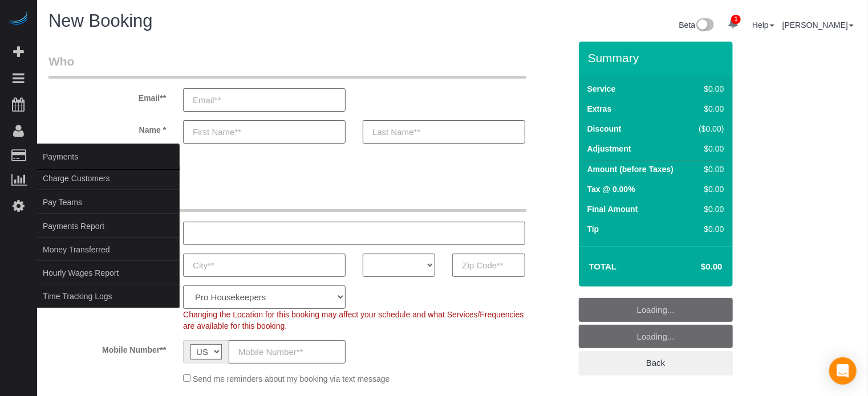 The height and width of the screenshot is (396, 868). I want to click on strong: Total, so click(603, 266).